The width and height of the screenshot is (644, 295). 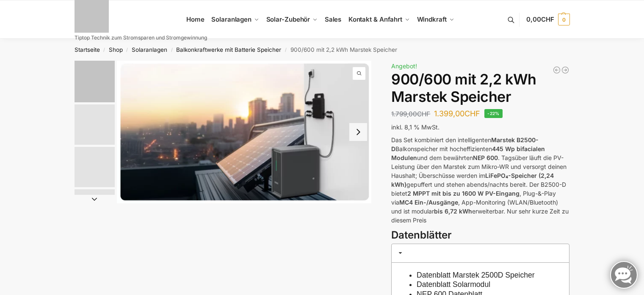 I want to click on a: Kontakt & Anfahrt, so click(x=379, y=20).